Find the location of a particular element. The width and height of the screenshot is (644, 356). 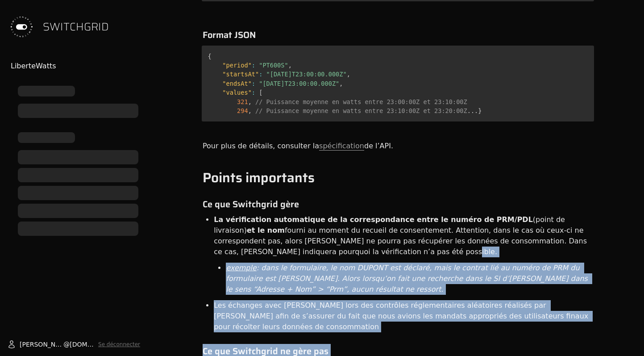

a: spécification is located at coordinates (341, 146).